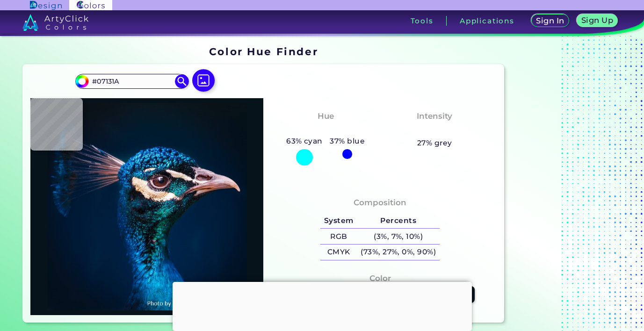  What do you see at coordinates (422, 21) in the screenshot?
I see `h3: Tools` at bounding box center [422, 21].